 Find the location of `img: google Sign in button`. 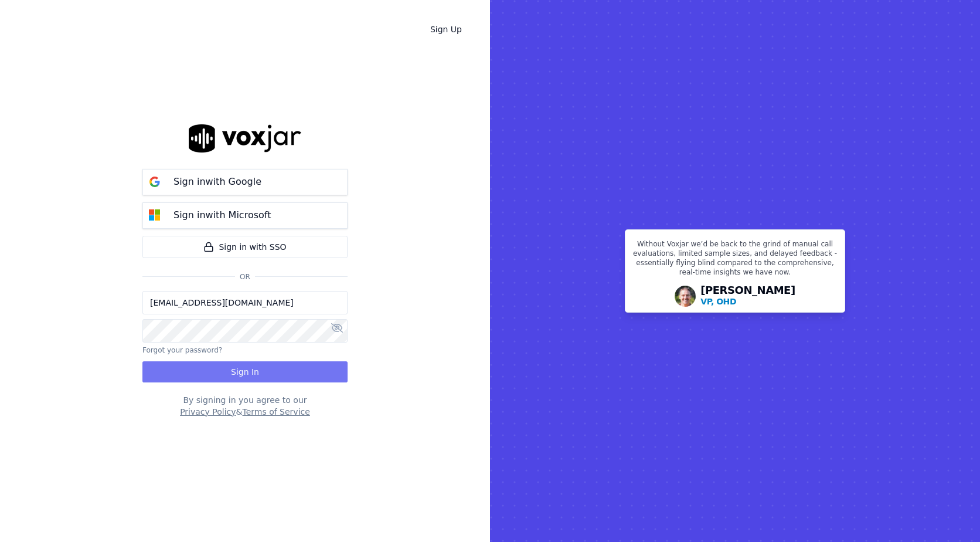

img: google Sign in button is located at coordinates (155, 182).